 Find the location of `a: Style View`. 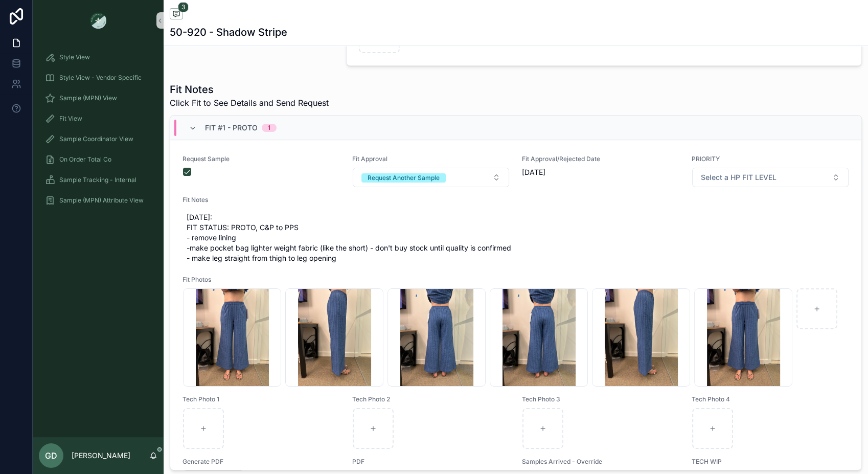

a: Style View is located at coordinates (98, 57).